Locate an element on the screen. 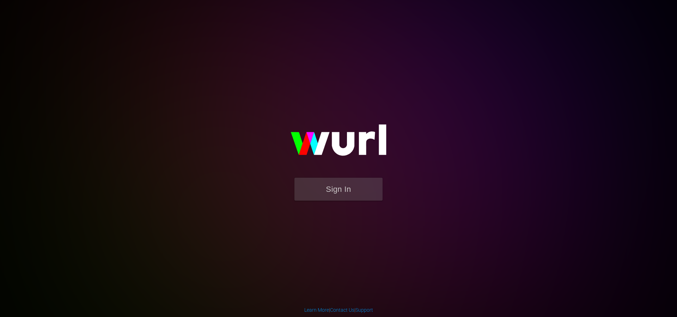 The height and width of the screenshot is (317, 677). img: wurl-logo-on-black-223613ac3d8ba8fe6dc639794a292ebdb59501304c7dfd60c99c58986ef67473.svg is located at coordinates (339, 144).